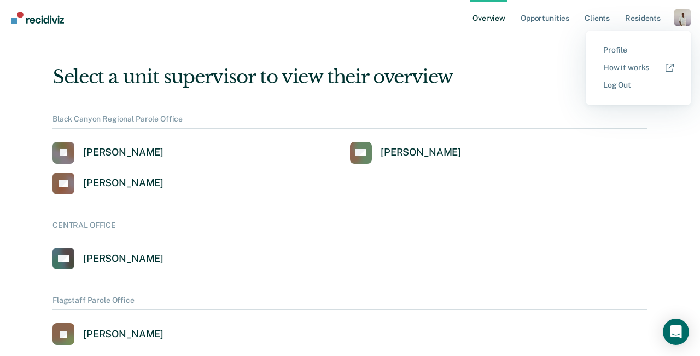 The width and height of the screenshot is (700, 356). Describe the element at coordinates (38, 18) in the screenshot. I see `img: Recidiviz` at that location.